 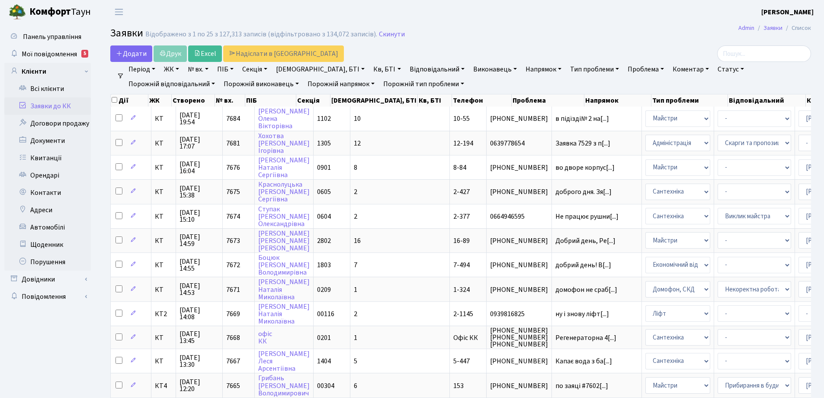 What do you see at coordinates (519, 216) in the screenshot?
I see `span: 0664946595` at bounding box center [519, 216].